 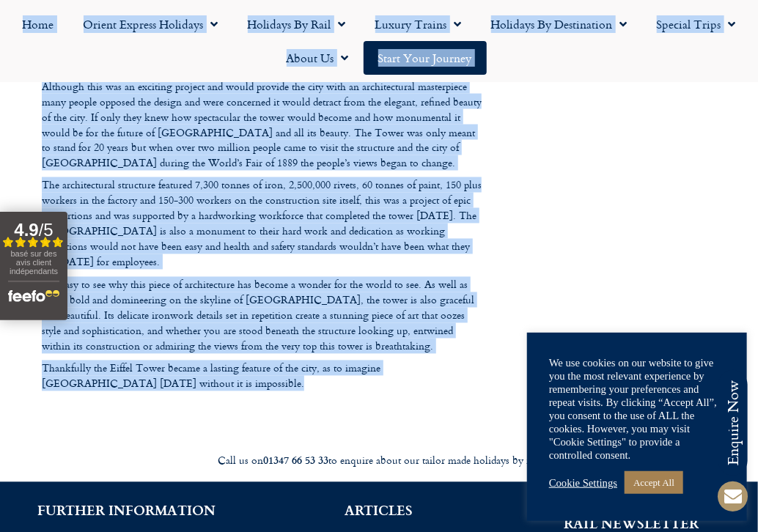 What do you see at coordinates (418, 24) in the screenshot?
I see `a: Luxury Trains` at bounding box center [418, 24].